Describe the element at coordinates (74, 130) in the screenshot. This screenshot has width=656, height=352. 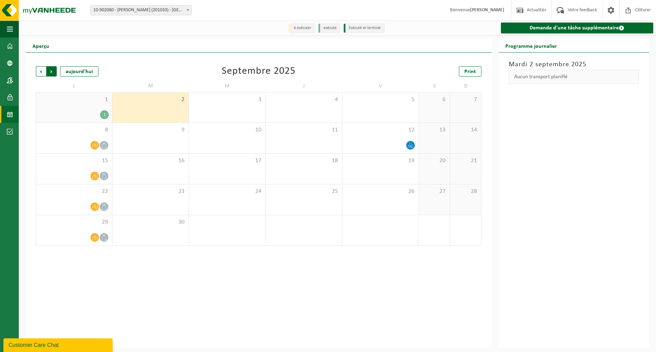
I see `span: 8` at that location.